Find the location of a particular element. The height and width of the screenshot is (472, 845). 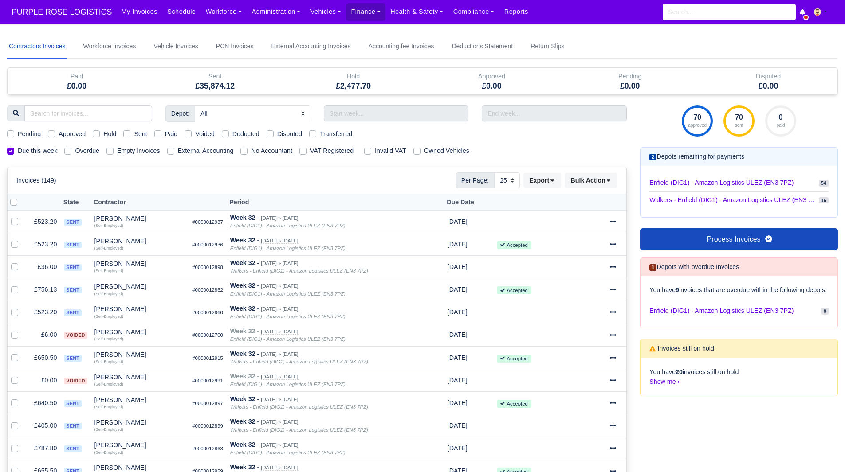

input: Start week... is located at coordinates (396, 114).